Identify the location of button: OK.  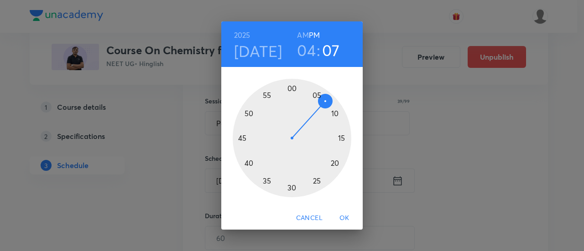
(344, 218).